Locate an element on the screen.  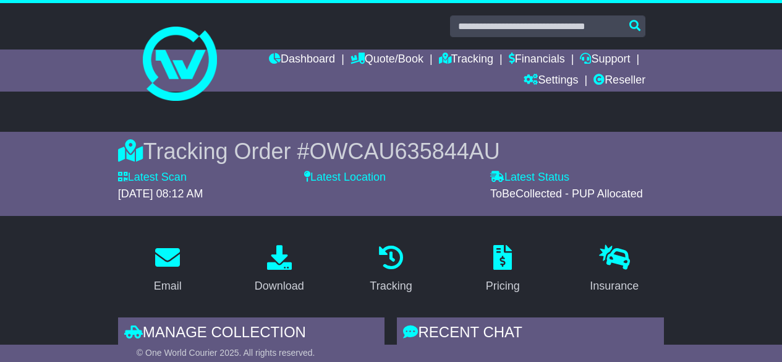
label: Latest Status is located at coordinates (530, 177).